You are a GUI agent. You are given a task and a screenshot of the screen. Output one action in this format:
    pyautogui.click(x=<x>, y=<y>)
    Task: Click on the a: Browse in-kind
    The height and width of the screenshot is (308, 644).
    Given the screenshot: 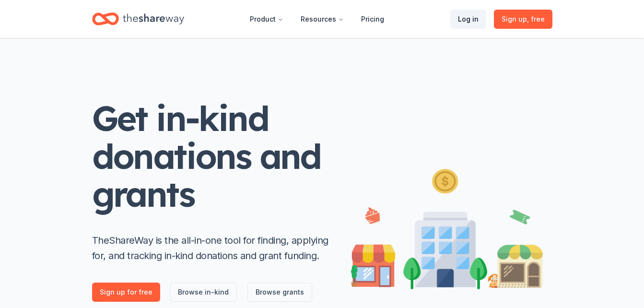 What is the action you would take?
    pyautogui.click(x=203, y=292)
    